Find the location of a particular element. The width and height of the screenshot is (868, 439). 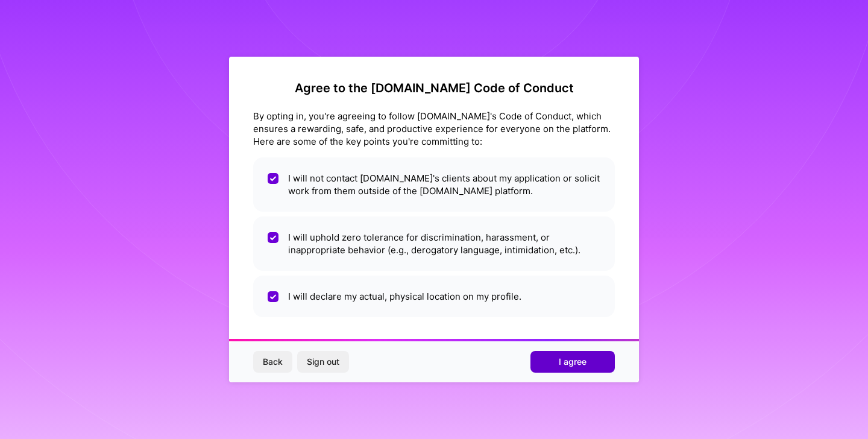

button: Back is located at coordinates (272, 362).